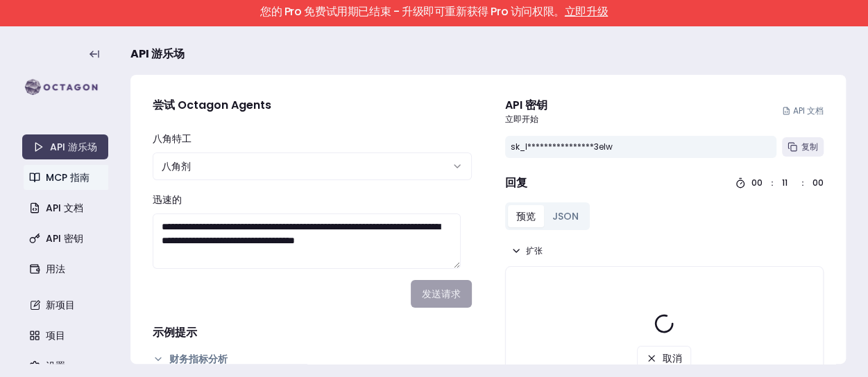 This screenshot has height=377, width=868. I want to click on font: 财务指标分析, so click(199, 359).